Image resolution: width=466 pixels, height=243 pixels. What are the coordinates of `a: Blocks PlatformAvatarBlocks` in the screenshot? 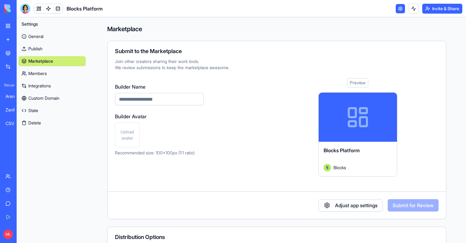 It's located at (358, 134).